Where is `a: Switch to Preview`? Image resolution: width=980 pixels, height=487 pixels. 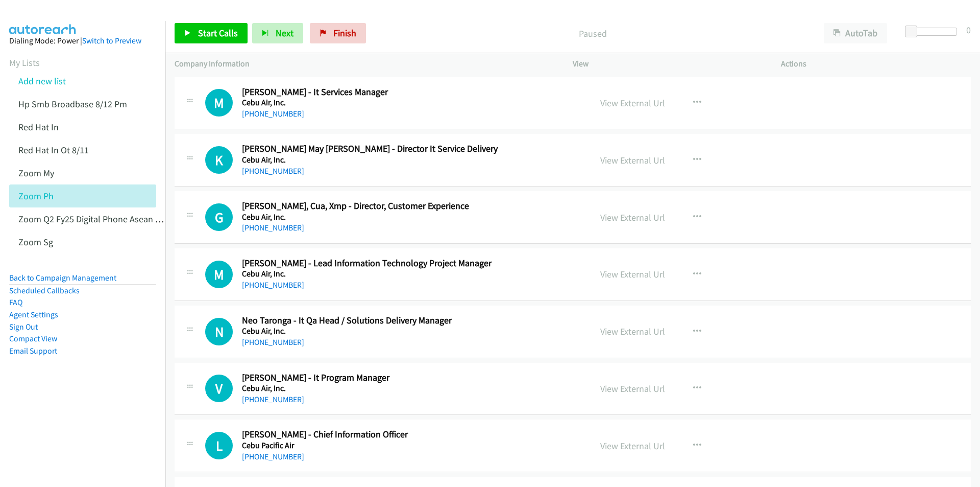 a: Switch to Preview is located at coordinates (112, 40).